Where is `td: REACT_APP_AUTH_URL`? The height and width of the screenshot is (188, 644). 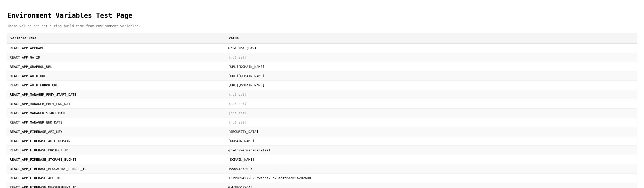
td: REACT_APP_AUTH_URL is located at coordinates (117, 76).